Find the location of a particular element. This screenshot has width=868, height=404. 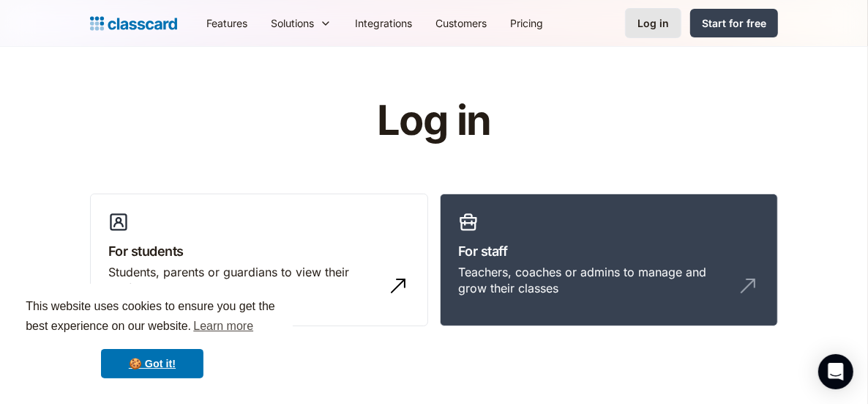

div: Start for free is located at coordinates (734, 23).